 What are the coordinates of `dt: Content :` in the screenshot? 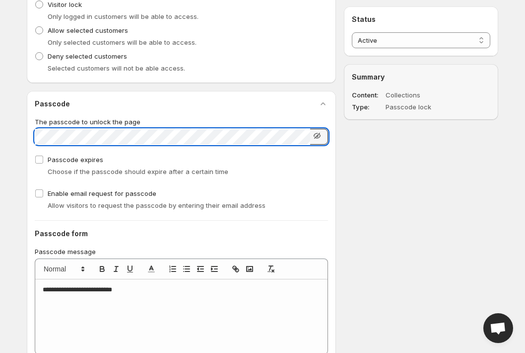 It's located at (368, 95).